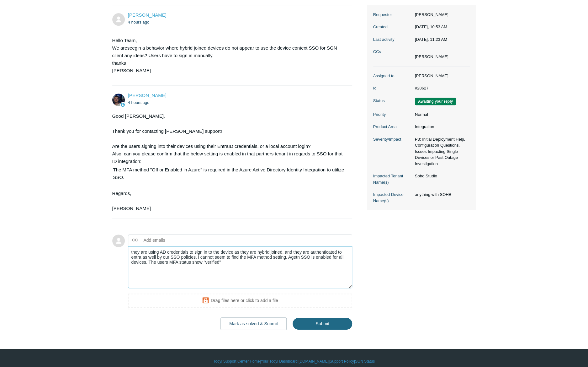 This screenshot has width=588, height=367. I want to click on dd: Normal, so click(441, 115).